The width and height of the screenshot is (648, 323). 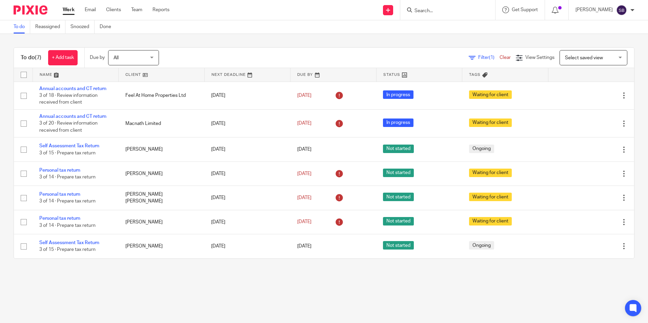 I want to click on h1: To do, so click(x=31, y=58).